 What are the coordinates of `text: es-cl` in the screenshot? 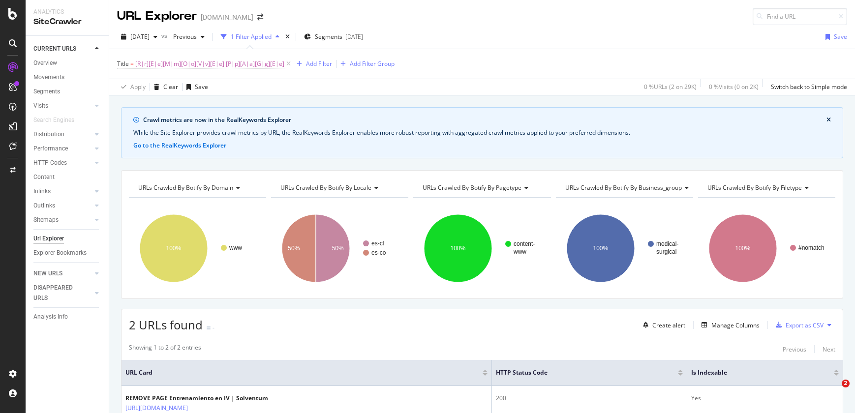 It's located at (377, 244).